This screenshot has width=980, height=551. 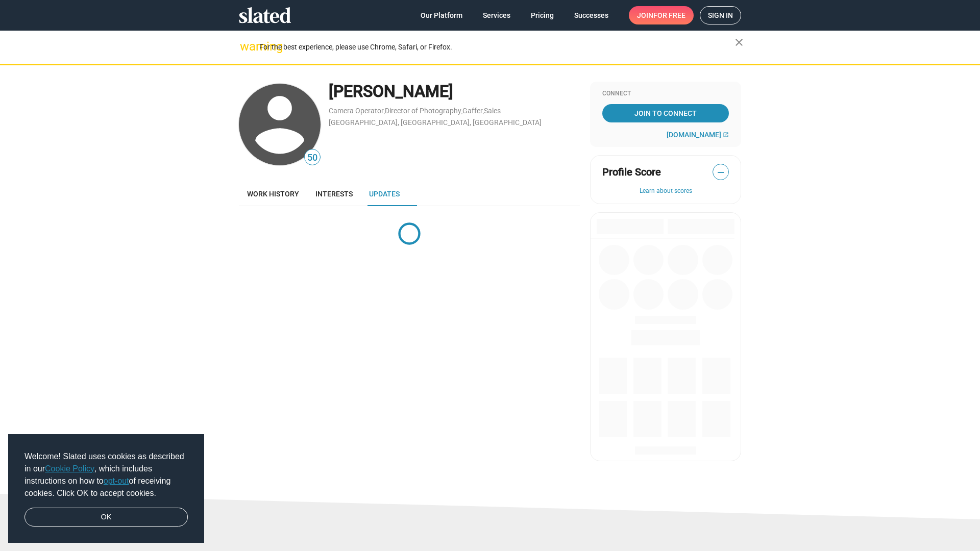 I want to click on a: Cookie Policy, so click(x=70, y=468).